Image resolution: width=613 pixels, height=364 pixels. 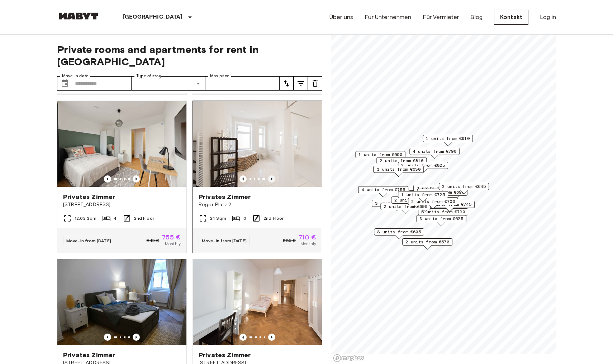 What do you see at coordinates (388, 17) in the screenshot?
I see `a: Für Unternehmen` at bounding box center [388, 17].